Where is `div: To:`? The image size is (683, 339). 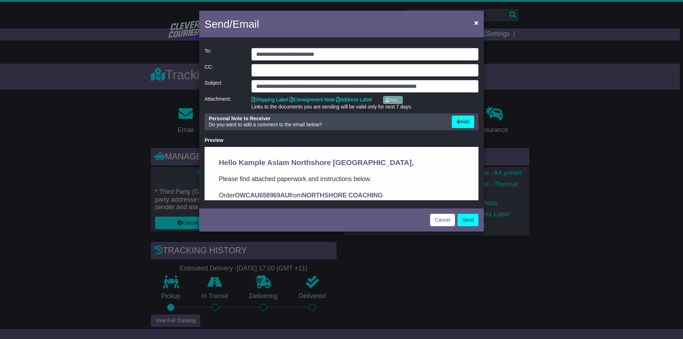
div: To: is located at coordinates (225, 54).